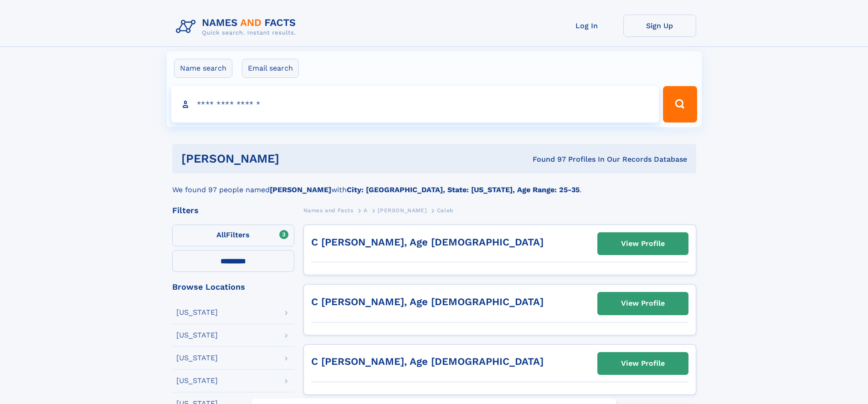 The height and width of the screenshot is (404, 868). Describe the element at coordinates (587, 26) in the screenshot. I see `a: Log In` at that location.